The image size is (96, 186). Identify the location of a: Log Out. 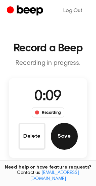
(73, 11).